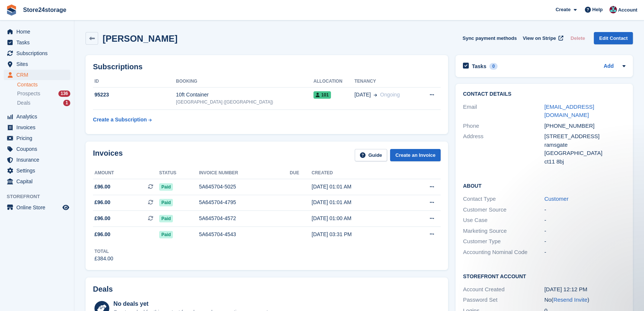 Image resolution: width=644 pixels, height=311 pixels. Describe the element at coordinates (598, 10) in the screenshot. I see `span: Help` at that location.